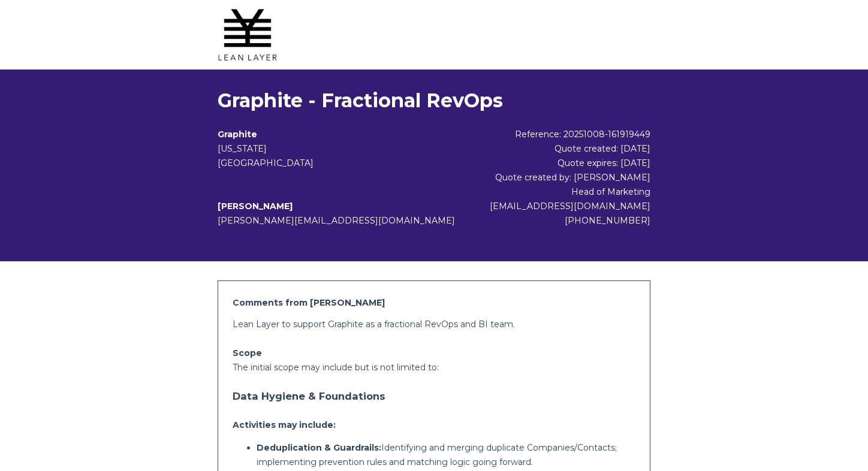  What do you see at coordinates (247, 353) in the screenshot?
I see `strong: Scope` at bounding box center [247, 353].